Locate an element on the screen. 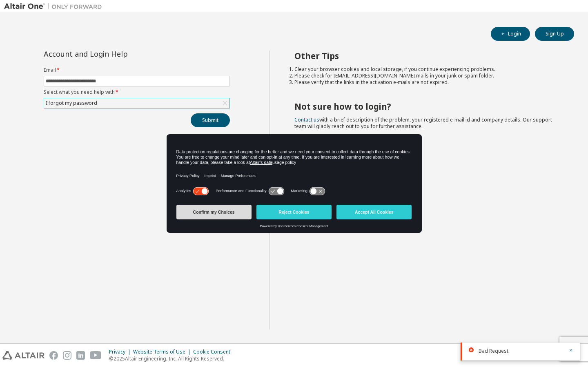 This screenshot has width=588, height=367. span: Bad Request is located at coordinates (493, 351).